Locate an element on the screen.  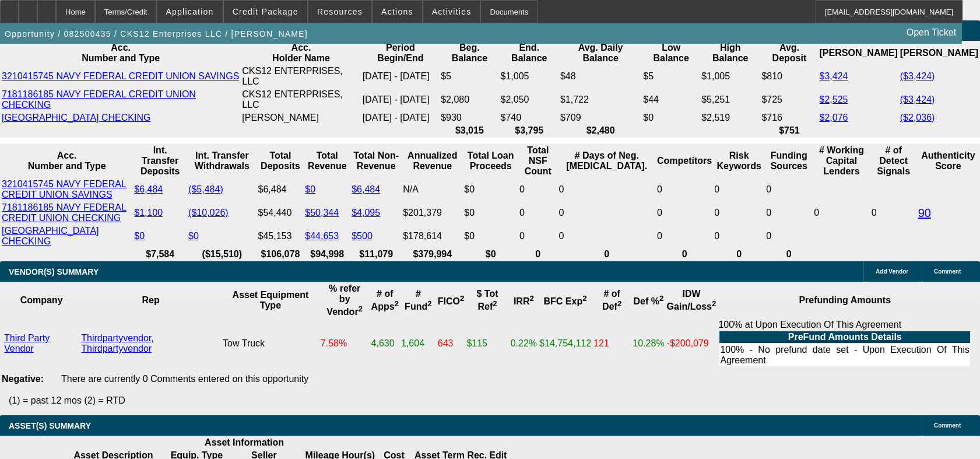
td: $45,153 is located at coordinates (280, 236).